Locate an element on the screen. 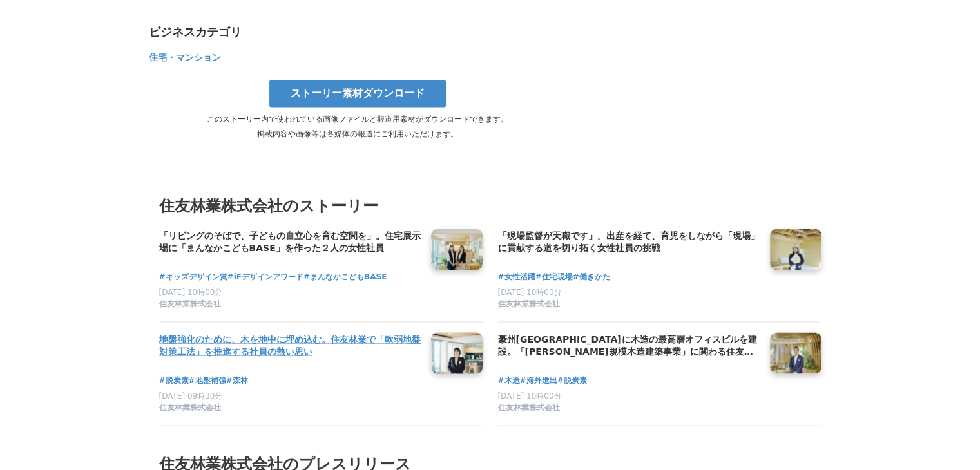 The height and width of the screenshot is (470, 980). a: #地盤補強 is located at coordinates (207, 381).